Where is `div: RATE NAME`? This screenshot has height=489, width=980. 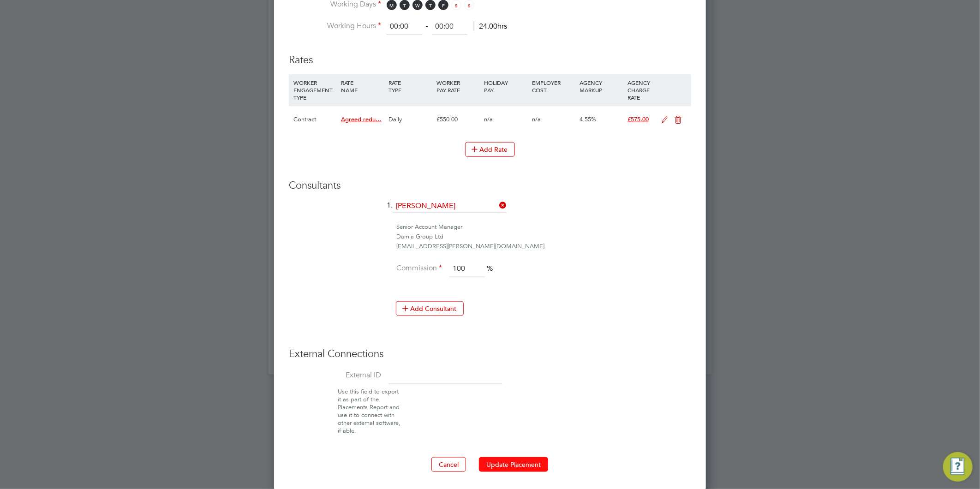 div: RATE NAME is located at coordinates (362, 86).